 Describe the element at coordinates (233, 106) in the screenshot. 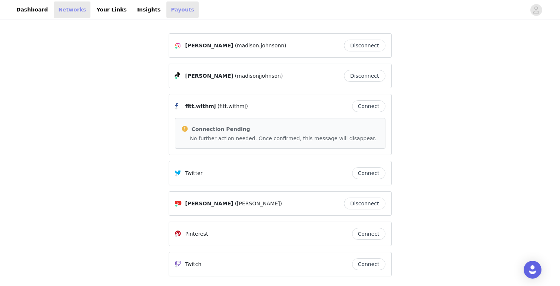

I see `span: (fitt.withmj)` at that location.